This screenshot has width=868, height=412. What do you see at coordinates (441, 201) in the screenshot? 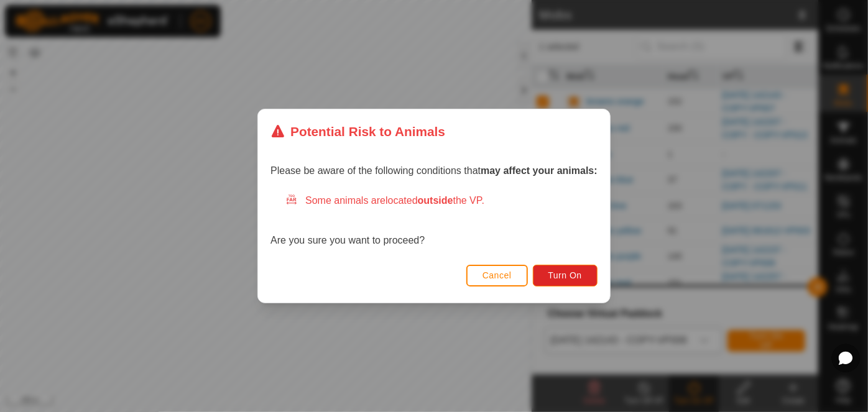
I see `div: Some animals are` at bounding box center [441, 201].